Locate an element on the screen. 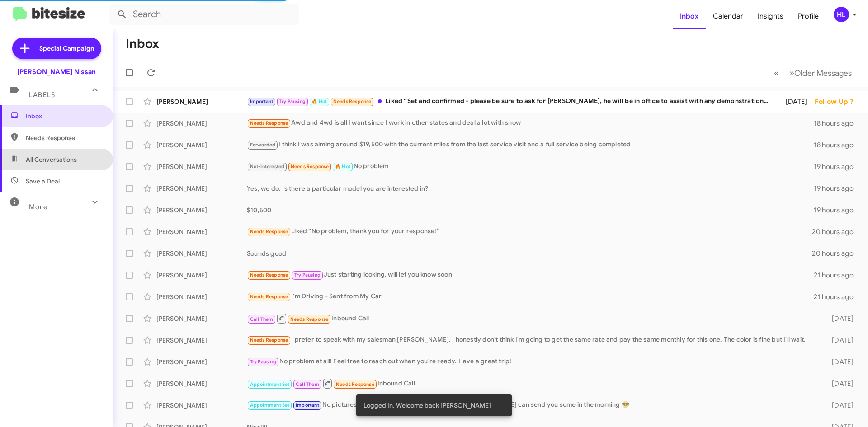  span: Forwarded is located at coordinates (262, 146).